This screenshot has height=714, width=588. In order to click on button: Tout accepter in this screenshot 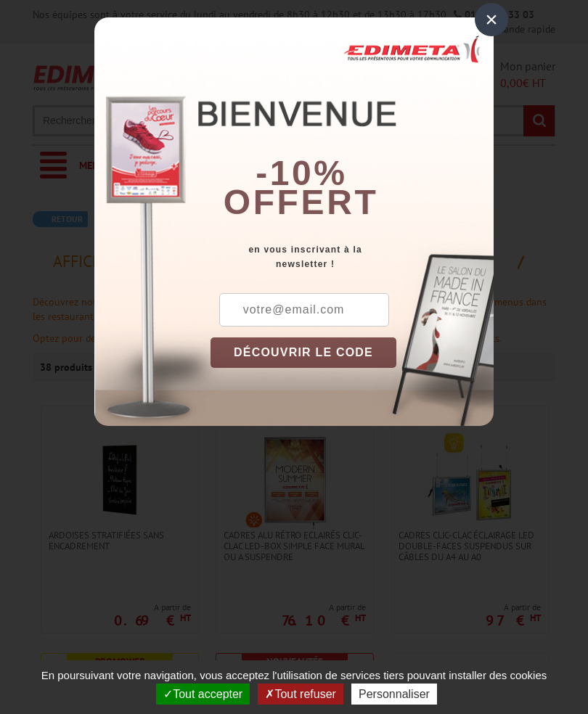, I will do `click(203, 694)`.